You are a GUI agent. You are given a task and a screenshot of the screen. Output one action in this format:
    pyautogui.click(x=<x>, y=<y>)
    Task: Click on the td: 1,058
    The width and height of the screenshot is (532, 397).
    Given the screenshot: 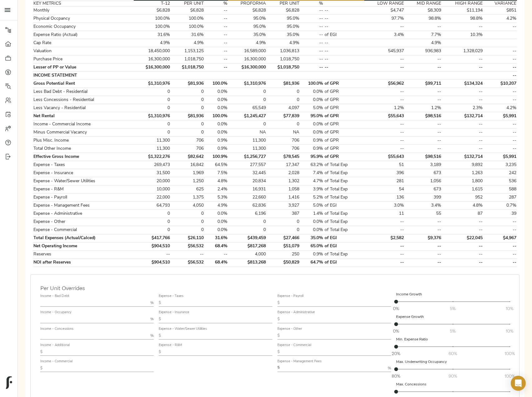 What is the action you would take?
    pyautogui.click(x=283, y=189)
    